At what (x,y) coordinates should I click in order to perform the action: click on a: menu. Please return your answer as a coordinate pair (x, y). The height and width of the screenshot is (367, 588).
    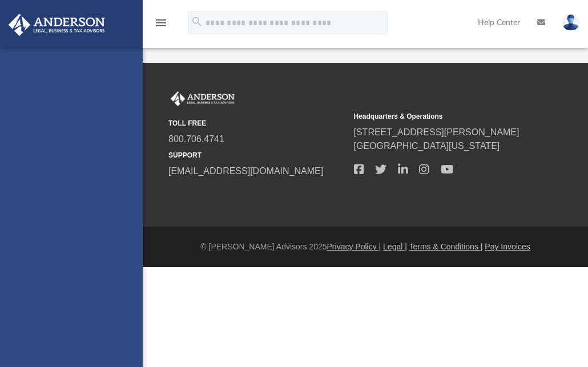
    Looking at the image, I should click on (161, 26).